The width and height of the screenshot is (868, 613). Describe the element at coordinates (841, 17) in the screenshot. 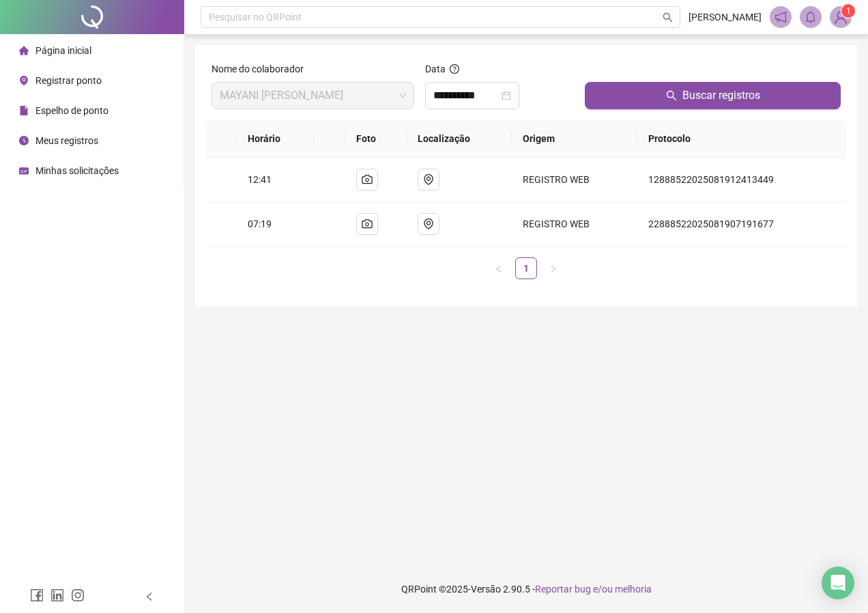

I see `img: 92120` at that location.